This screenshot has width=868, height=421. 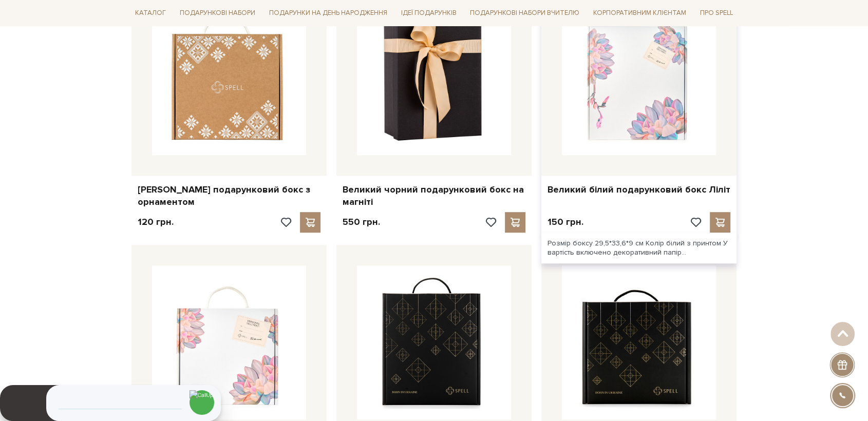 I want to click on a: Подарункові набори, so click(x=217, y=13).